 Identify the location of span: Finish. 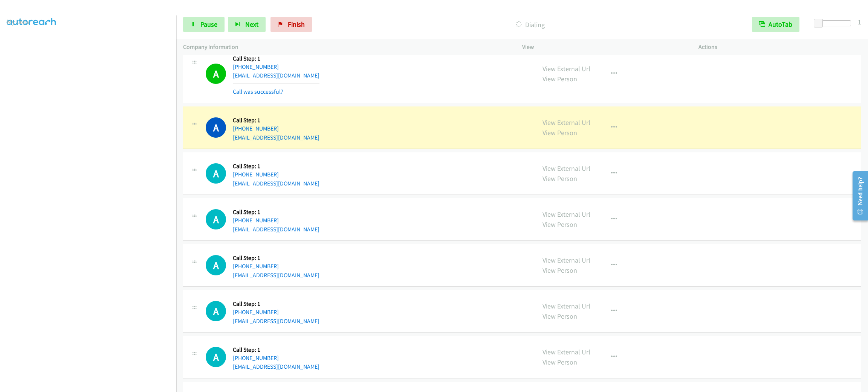
(296, 24).